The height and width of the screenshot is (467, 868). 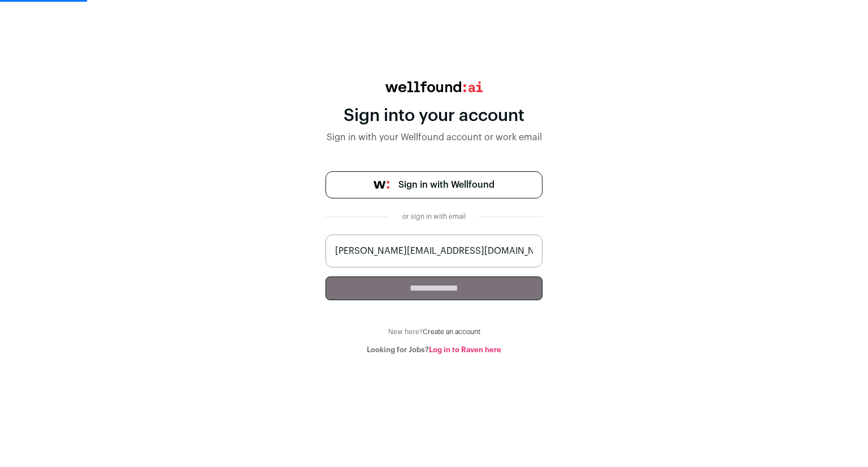 What do you see at coordinates (434, 116) in the screenshot?
I see `div: Sign into your account` at bounding box center [434, 116].